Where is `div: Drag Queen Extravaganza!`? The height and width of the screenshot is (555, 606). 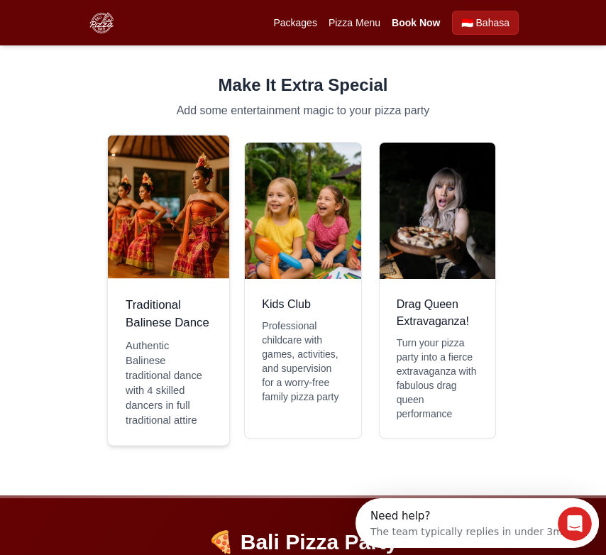 div: Drag Queen Extravaganza! is located at coordinates (437, 211).